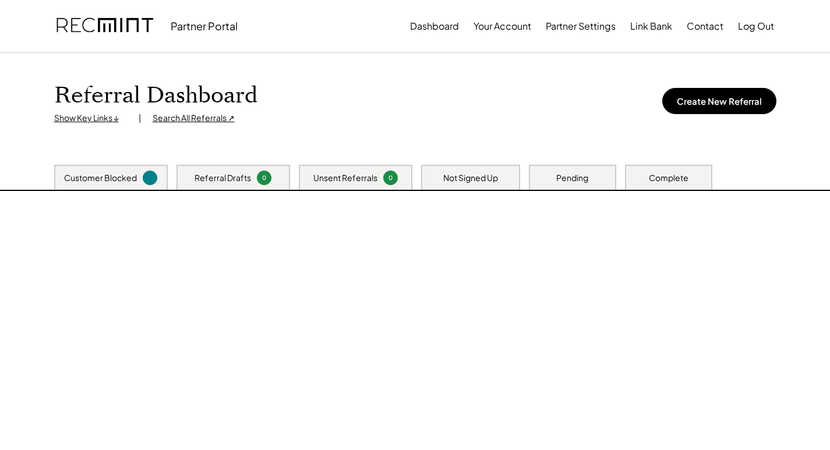 The width and height of the screenshot is (830, 450). What do you see at coordinates (435, 26) in the screenshot?
I see `button: Dashboard` at bounding box center [435, 26].